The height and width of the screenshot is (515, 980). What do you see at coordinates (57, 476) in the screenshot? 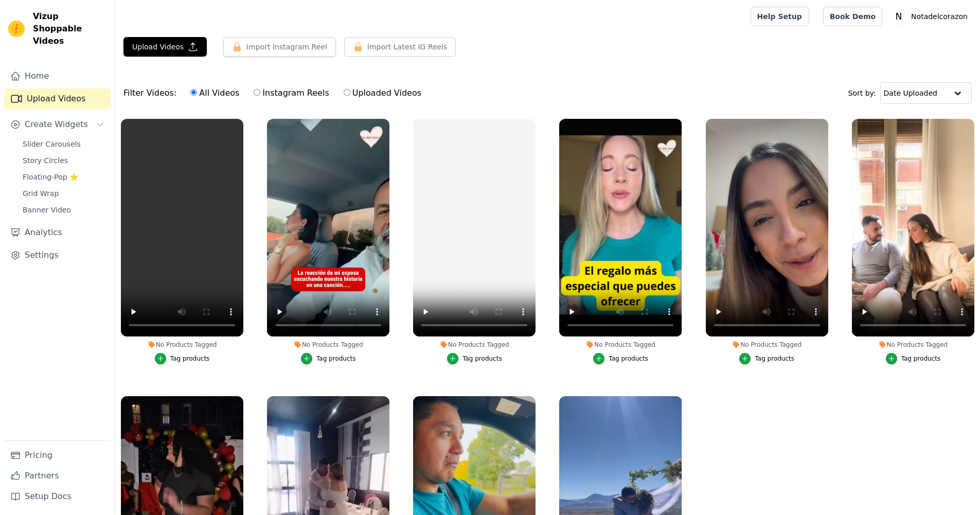
I see `a: Partners` at bounding box center [57, 476].